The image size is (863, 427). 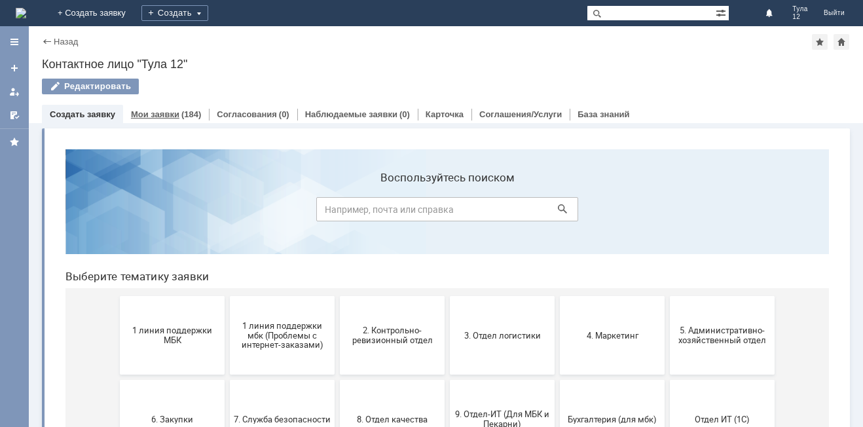 What do you see at coordinates (21, 13) in the screenshot?
I see `img: logo` at bounding box center [21, 13].